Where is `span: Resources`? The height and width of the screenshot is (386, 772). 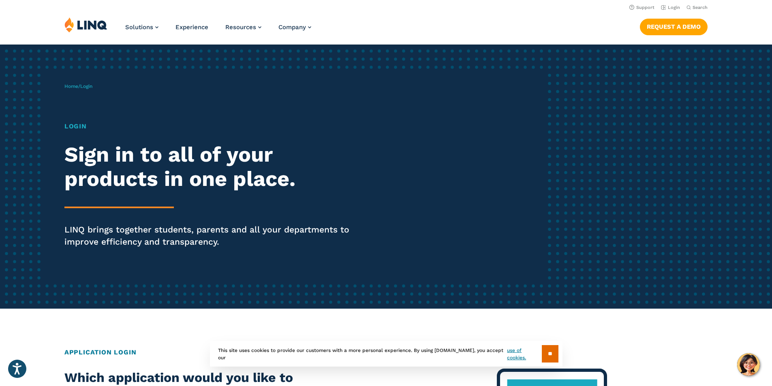 span: Resources is located at coordinates (241, 27).